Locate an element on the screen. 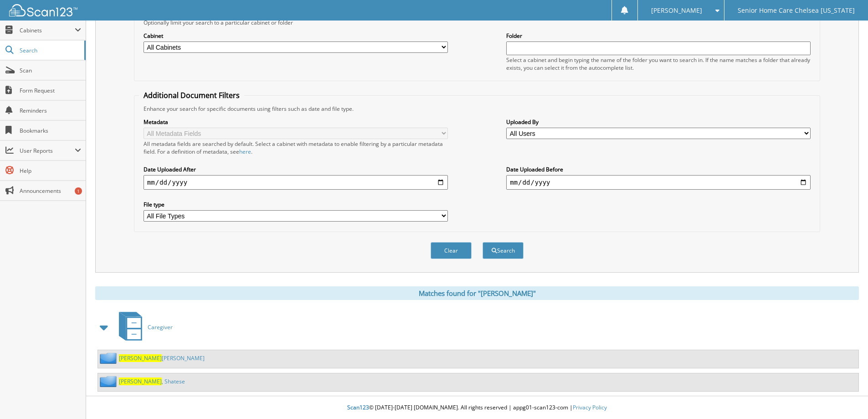 This screenshot has height=419, width=868. span: Caregiver is located at coordinates (160, 327).